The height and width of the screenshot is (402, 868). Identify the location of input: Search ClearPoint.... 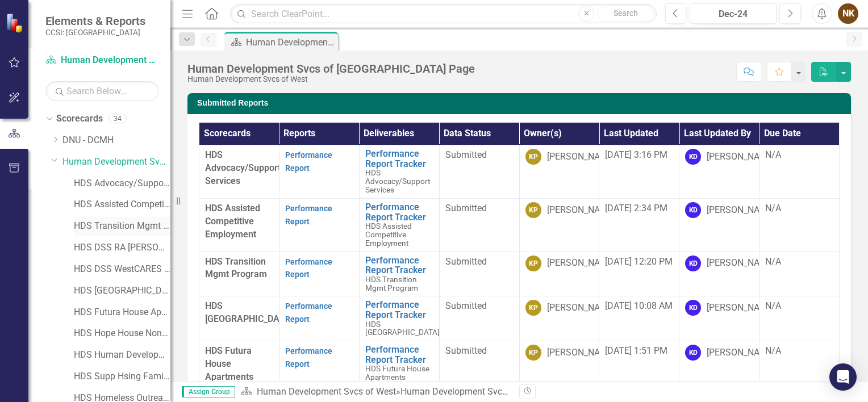
(443, 13).